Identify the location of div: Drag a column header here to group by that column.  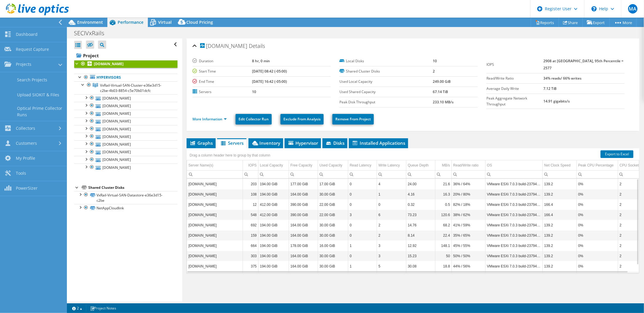
(230, 155).